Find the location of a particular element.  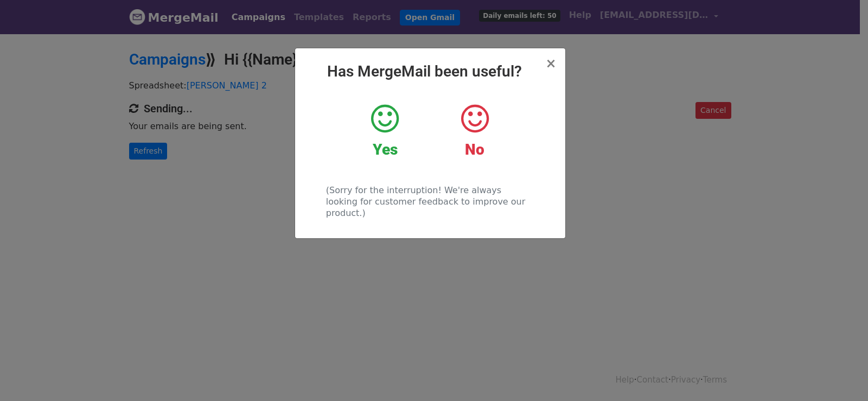

h2: Has MergeMail been useful? is located at coordinates (430, 72).